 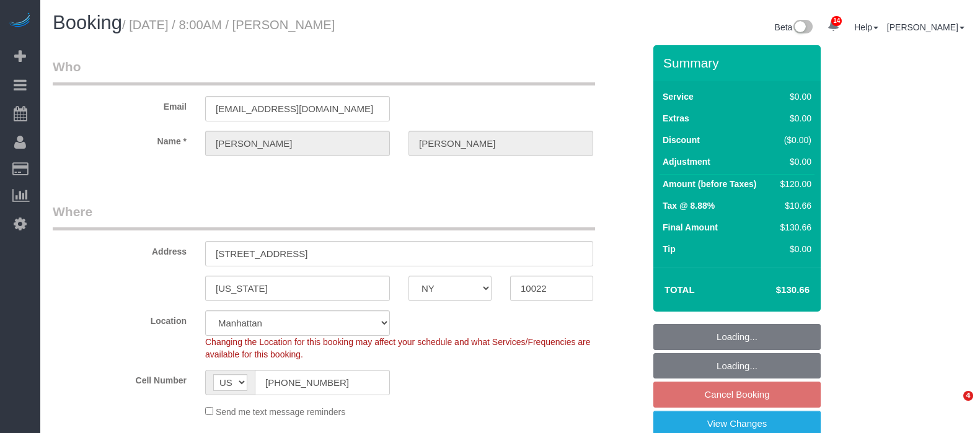 What do you see at coordinates (398, 348) in the screenshot?
I see `span: Changing the Location for this booking may affect your schedule and what Services/Frequencies are...` at bounding box center [398, 348].